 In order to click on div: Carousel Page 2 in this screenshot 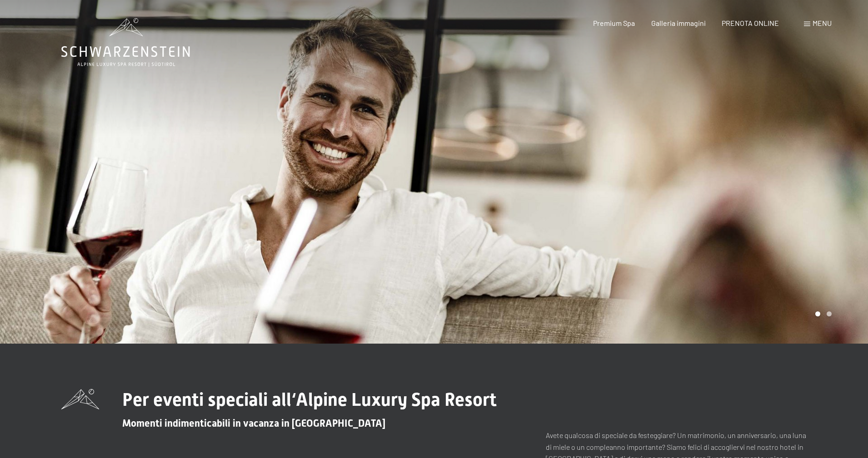, I will do `click(828, 313)`.